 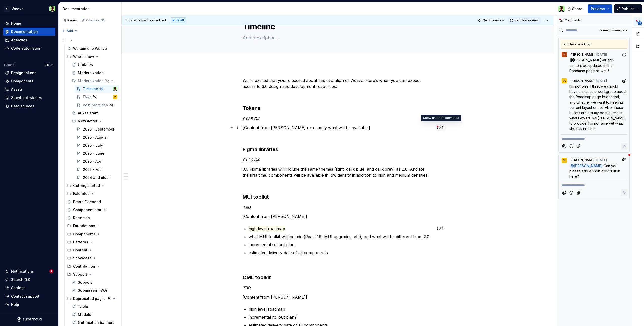 What do you see at coordinates (251, 118) in the screenshot?
I see `em: FY26 Q4` at bounding box center [251, 118].